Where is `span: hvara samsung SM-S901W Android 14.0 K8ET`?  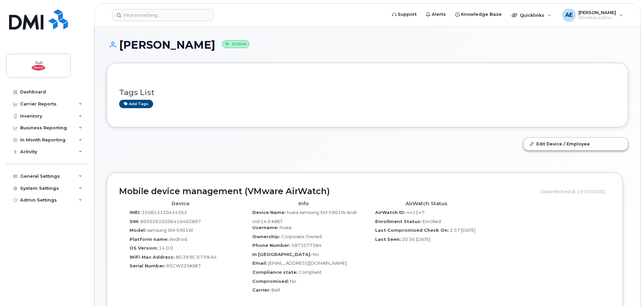
span: hvara samsung SM-S901W Android 14.0 K8ET is located at coordinates (304, 217).